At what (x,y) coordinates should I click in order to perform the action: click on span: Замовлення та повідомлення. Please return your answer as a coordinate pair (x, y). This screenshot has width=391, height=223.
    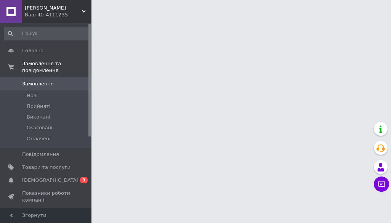
    Looking at the image, I should click on (57, 67).